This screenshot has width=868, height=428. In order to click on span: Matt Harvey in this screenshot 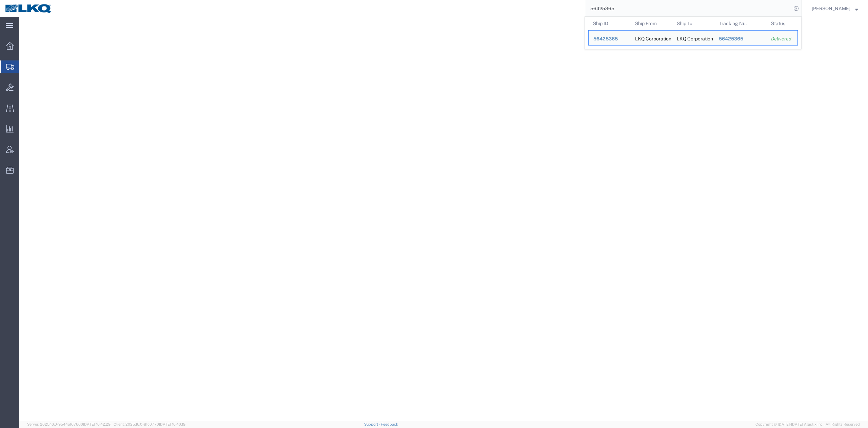, I will do `click(831, 9)`.